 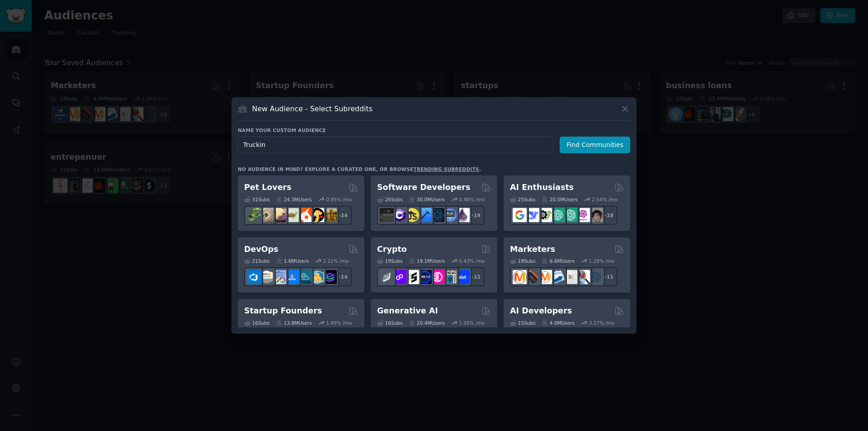 I want to click on a: trending subreddits, so click(x=446, y=169).